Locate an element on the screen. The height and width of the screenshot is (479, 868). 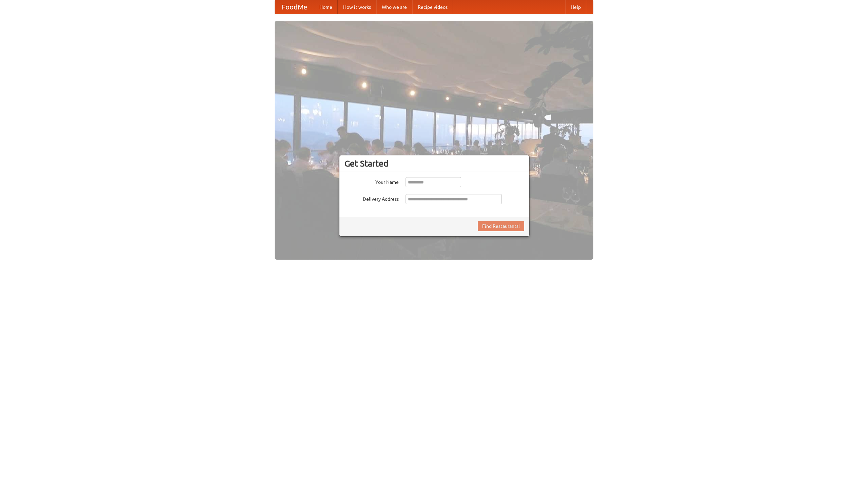
a: Home is located at coordinates (325, 7).